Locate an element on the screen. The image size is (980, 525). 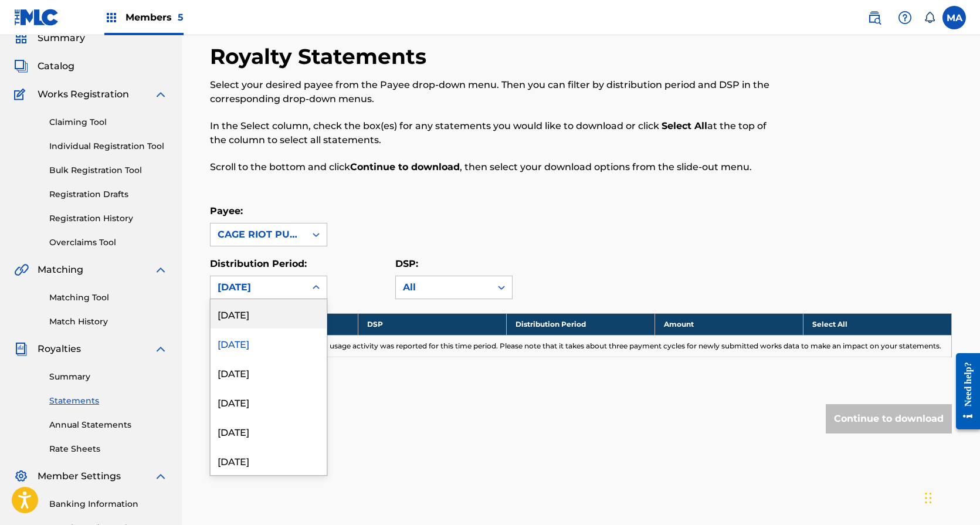
img: Royalties is located at coordinates (21, 349).